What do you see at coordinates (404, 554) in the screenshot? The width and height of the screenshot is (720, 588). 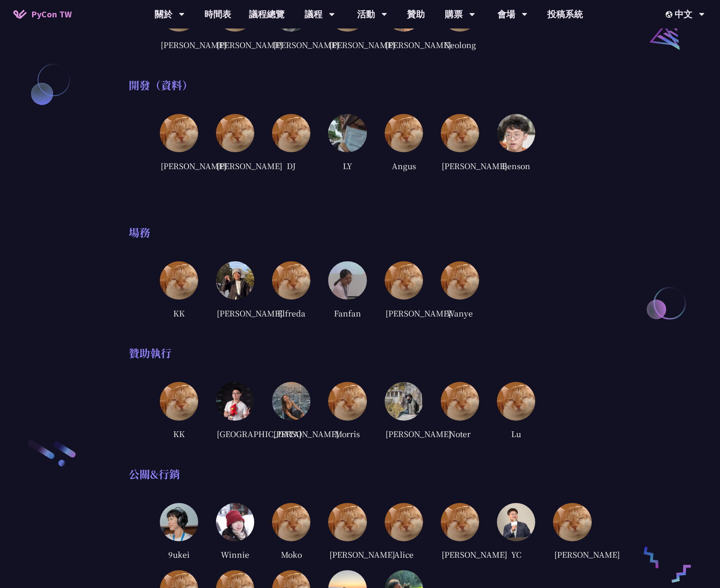 I see `div: Alice` at bounding box center [404, 554].